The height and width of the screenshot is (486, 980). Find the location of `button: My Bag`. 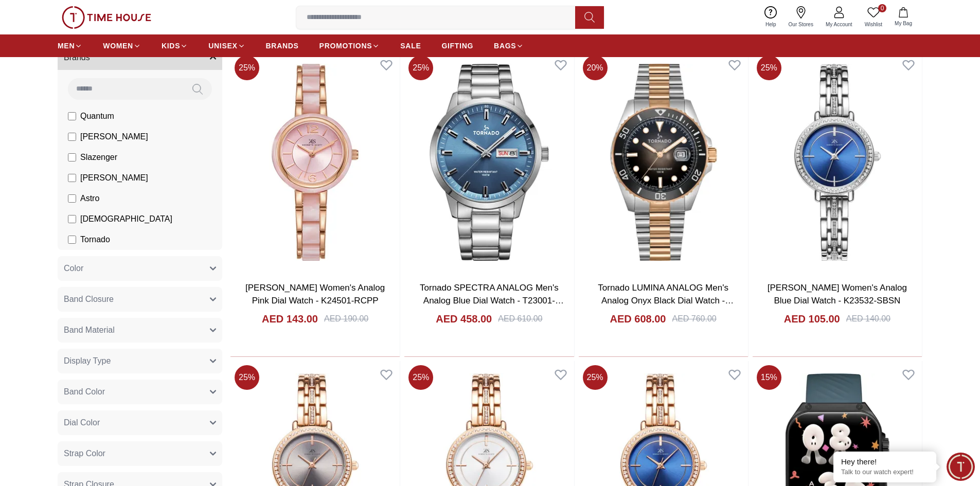

button: My Bag is located at coordinates (903, 17).